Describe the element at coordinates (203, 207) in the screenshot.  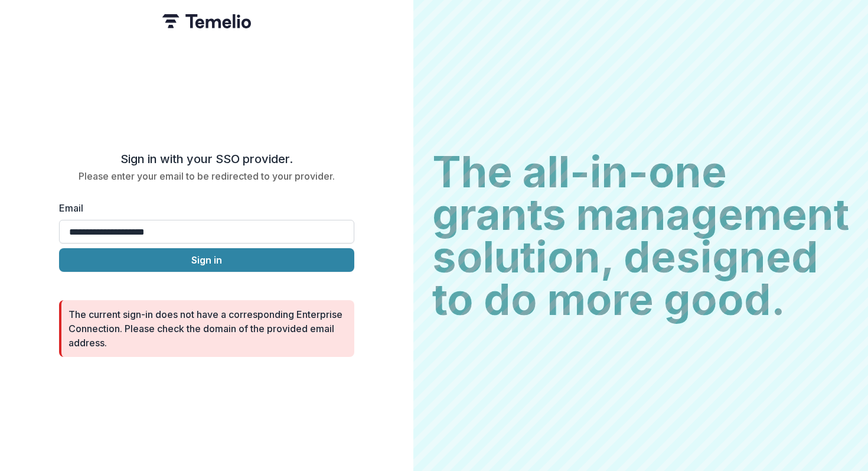
I see `label: Email` at that location.